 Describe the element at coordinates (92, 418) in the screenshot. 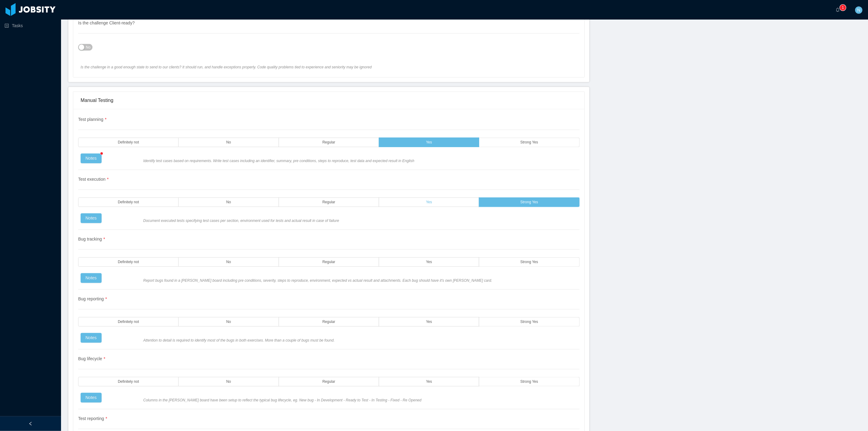

I see `span: Test reporting` at that location.